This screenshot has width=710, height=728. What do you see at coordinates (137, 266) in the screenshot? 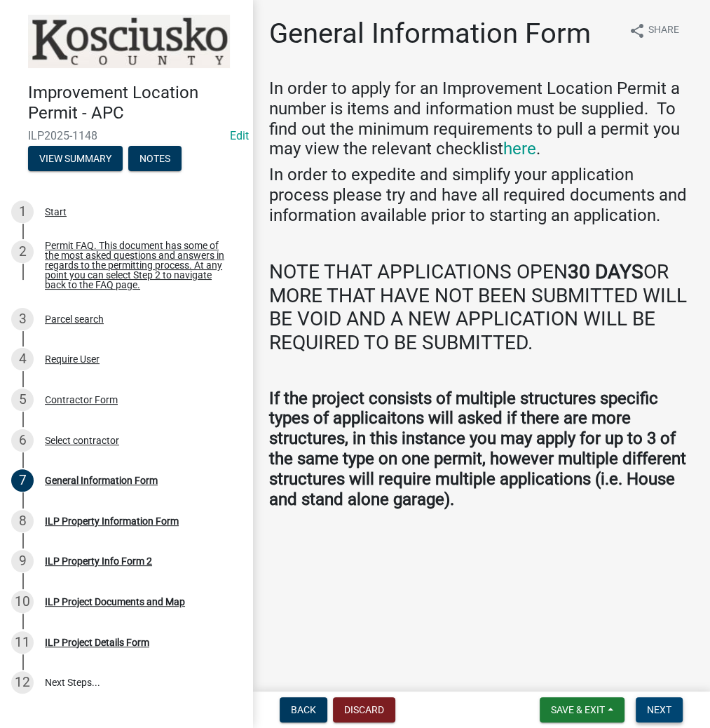
I see `div: Permit FAQ. This document has some of the most asked questions and answers in regards to the perm...` at bounding box center [137, 266].